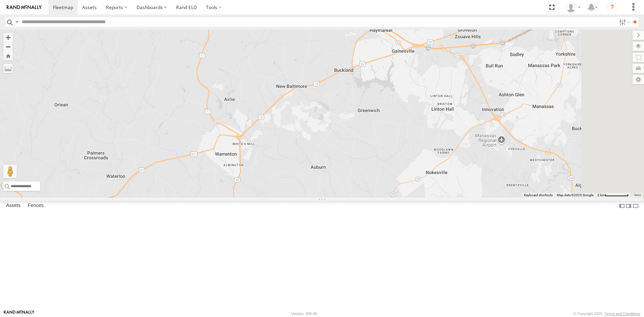  Describe the element at coordinates (8, 46) in the screenshot. I see `button: Zoom out` at that location.